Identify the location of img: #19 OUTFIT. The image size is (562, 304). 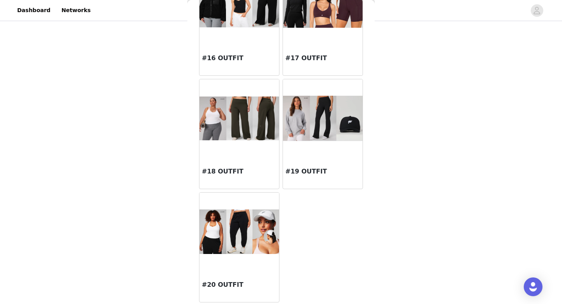
(323, 118).